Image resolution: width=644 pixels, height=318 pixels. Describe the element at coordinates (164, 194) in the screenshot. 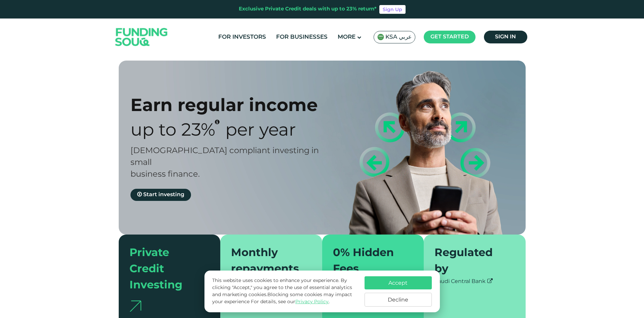

I see `span: Start investing` at that location.